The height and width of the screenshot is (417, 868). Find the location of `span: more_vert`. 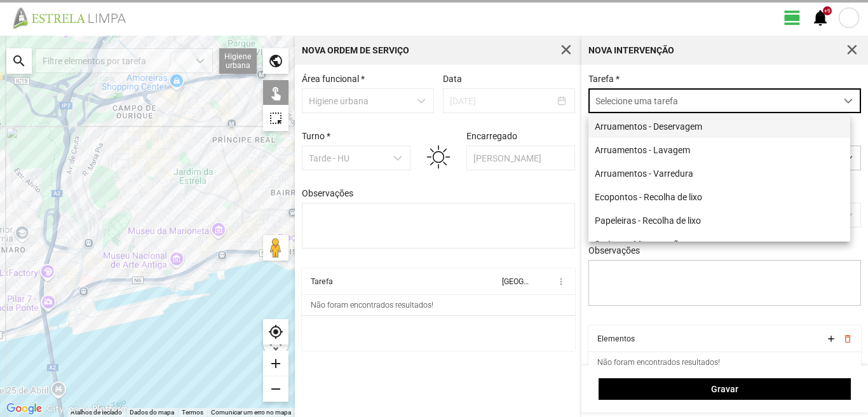

span: more_vert is located at coordinates (561, 281).